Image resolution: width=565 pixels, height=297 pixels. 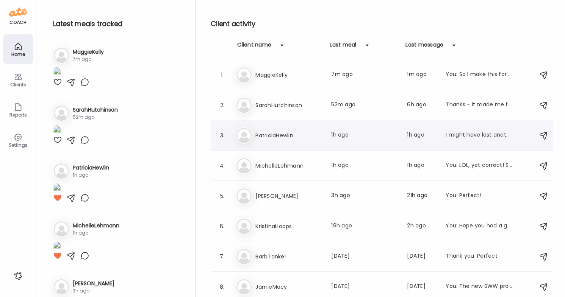 What do you see at coordinates (118, 24) in the screenshot?
I see `h2: Latest meals tracked` at bounding box center [118, 24].